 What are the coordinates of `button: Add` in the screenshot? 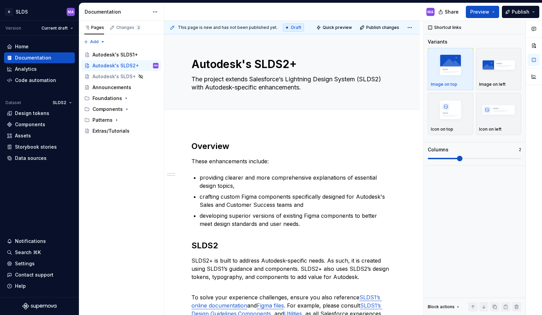 It's located at (94, 42).